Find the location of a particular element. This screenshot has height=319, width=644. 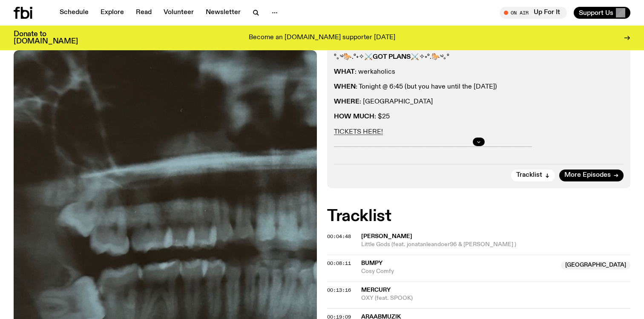

button: 00:04:48 is located at coordinates (339, 237).